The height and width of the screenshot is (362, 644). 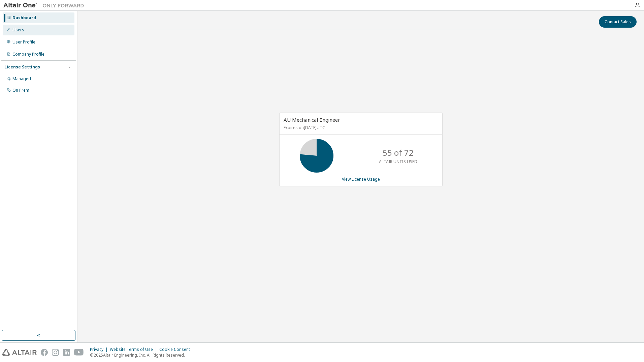 What do you see at coordinates (398, 161) in the screenshot?
I see `p: ALTAIR UNITS USED` at bounding box center [398, 161].